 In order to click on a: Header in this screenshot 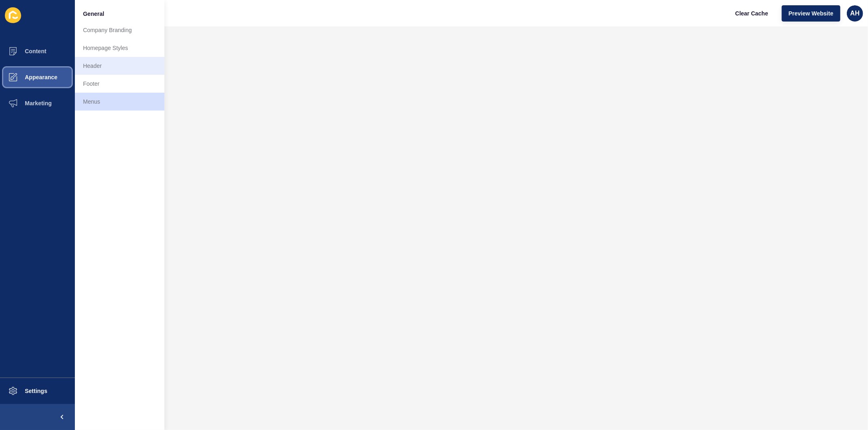, I will do `click(120, 66)`.